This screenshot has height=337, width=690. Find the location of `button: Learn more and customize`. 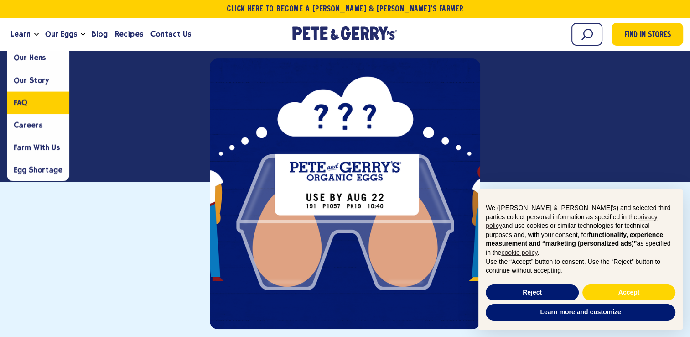

button: Learn more and customize is located at coordinates (581, 312).